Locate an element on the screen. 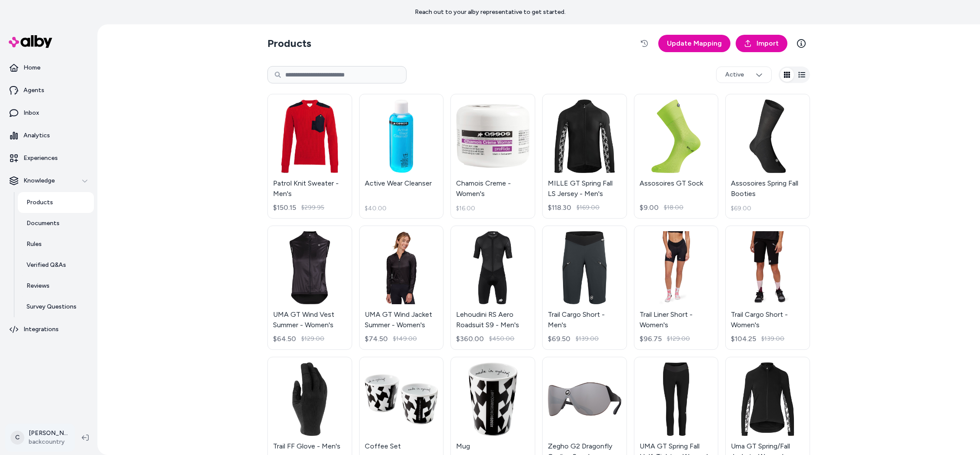 This screenshot has height=455, width=980. a: Verified Q&As is located at coordinates (56, 266).